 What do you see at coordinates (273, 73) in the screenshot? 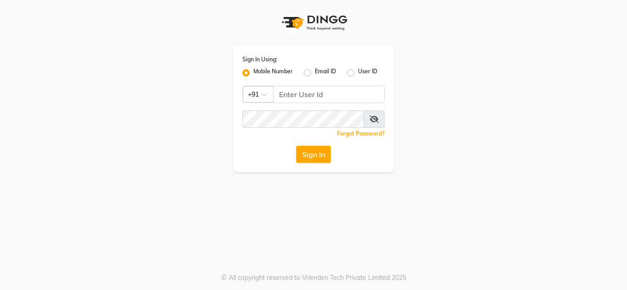
I see `label: Mobile Number` at bounding box center [273, 73].